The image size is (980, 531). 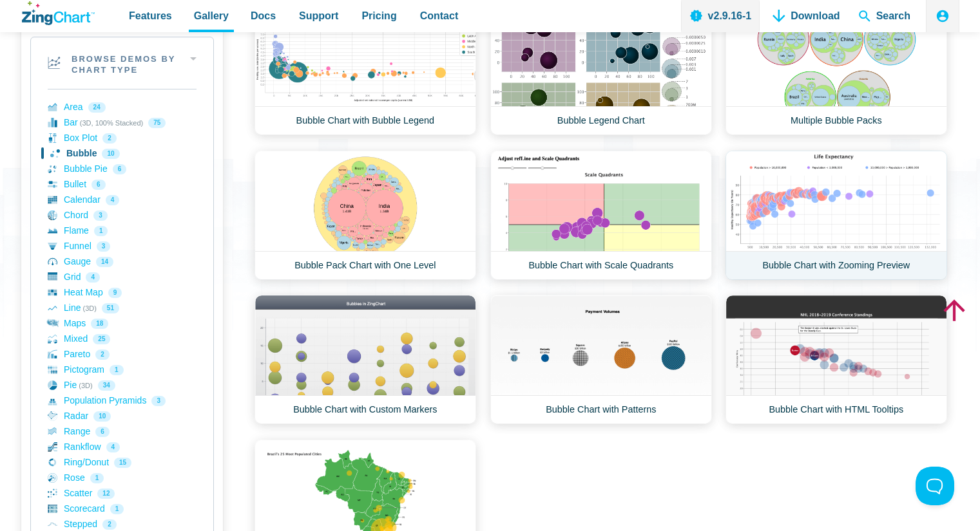 I want to click on a: ZingChart Logo. Click to return to the homepage, so click(x=58, y=13).